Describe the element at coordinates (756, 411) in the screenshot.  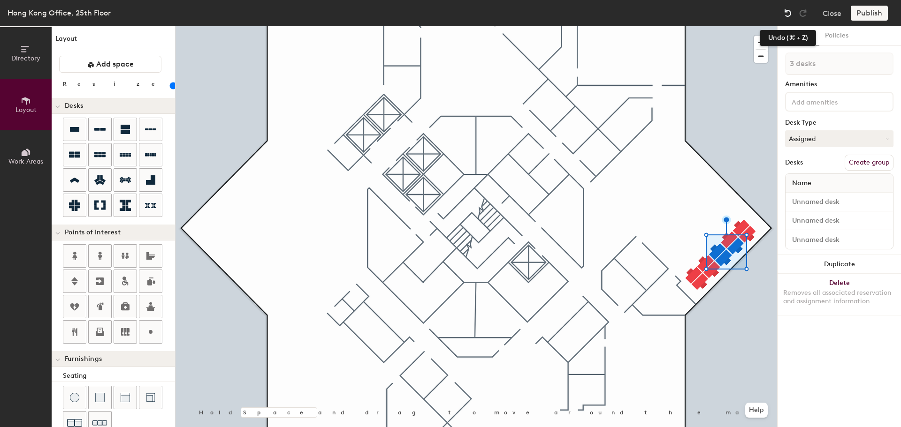
I see `button: Help` at that location.